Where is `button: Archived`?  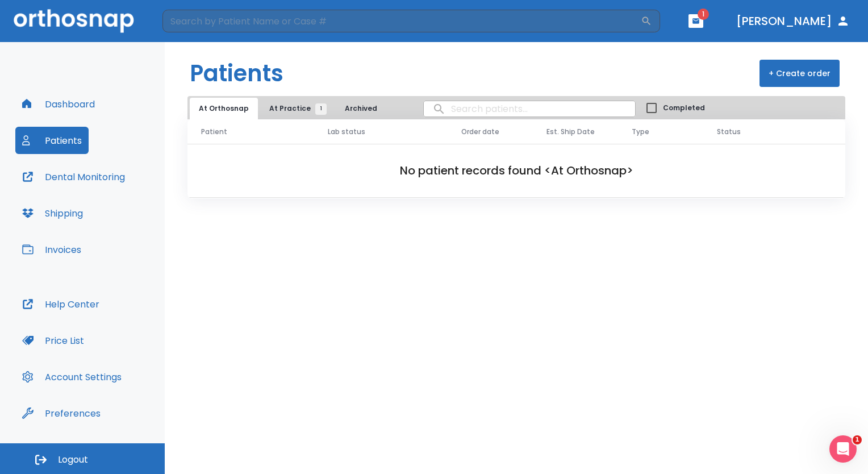 button: Archived is located at coordinates (361, 109).